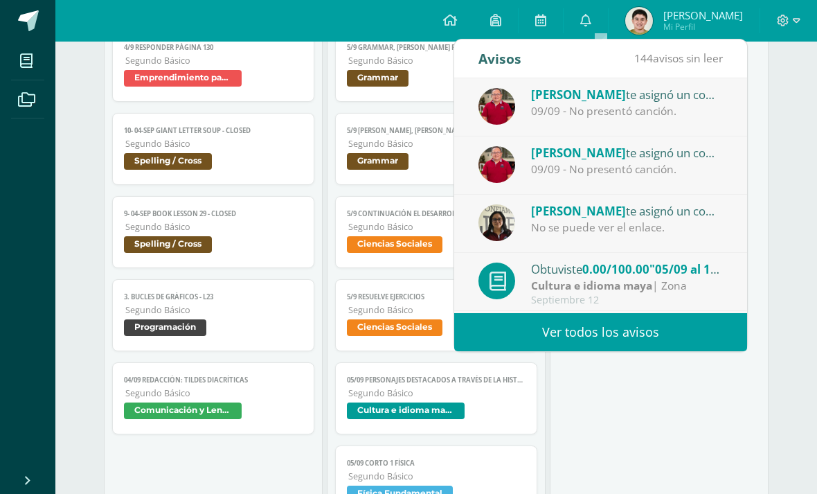 Image resolution: width=817 pixels, height=494 pixels. I want to click on span: Cultura e idioma maya, so click(406, 410).